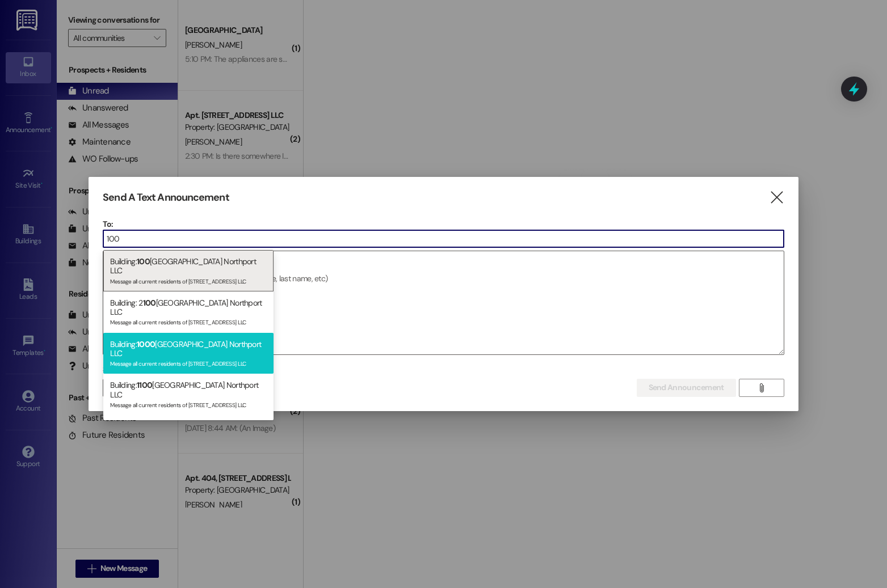 Image resolution: width=887 pixels, height=588 pixels. What do you see at coordinates (144, 385) in the screenshot?
I see `span: 1100` at bounding box center [144, 385].